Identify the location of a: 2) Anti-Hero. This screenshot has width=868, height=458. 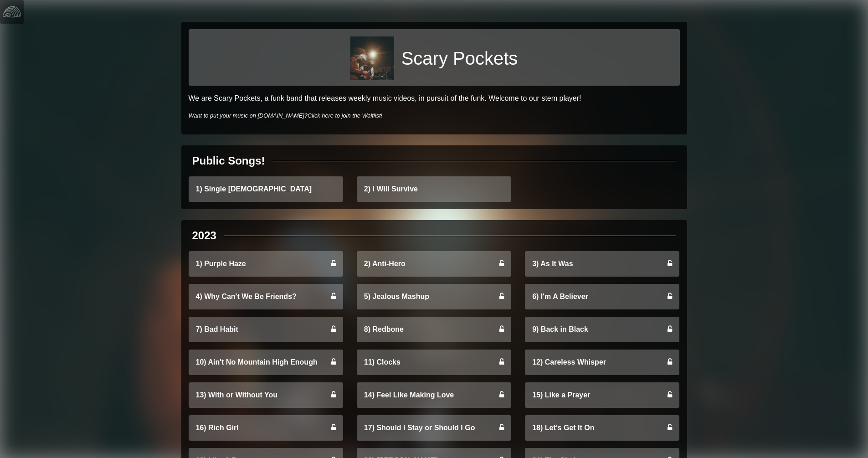
(434, 263).